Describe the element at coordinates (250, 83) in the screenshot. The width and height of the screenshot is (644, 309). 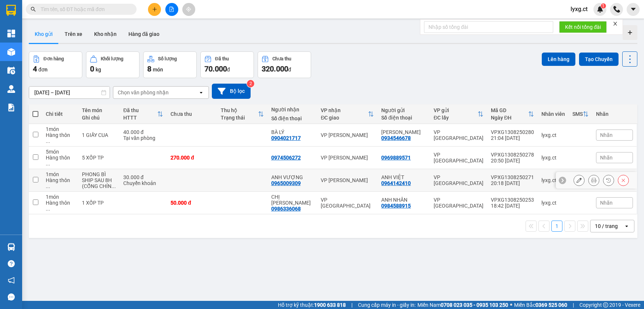
I see `sup: 2` at that location.